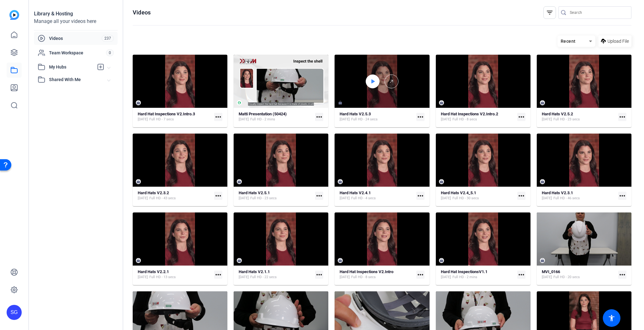 This screenshot has width=644, height=330. What do you see at coordinates (72, 67) in the screenshot?
I see `span: My Hubs` at bounding box center [72, 67].